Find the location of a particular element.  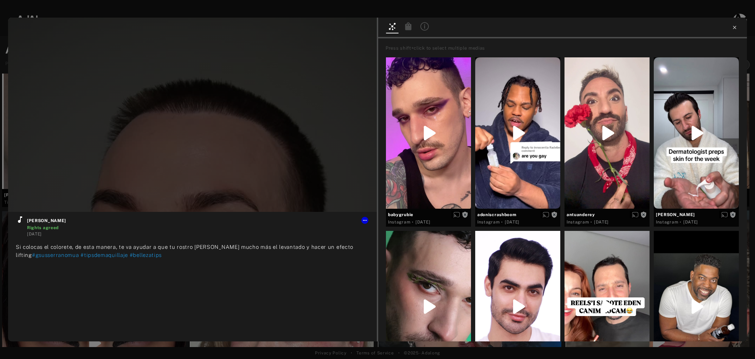

div: Chat Widget is located at coordinates (738, 342).